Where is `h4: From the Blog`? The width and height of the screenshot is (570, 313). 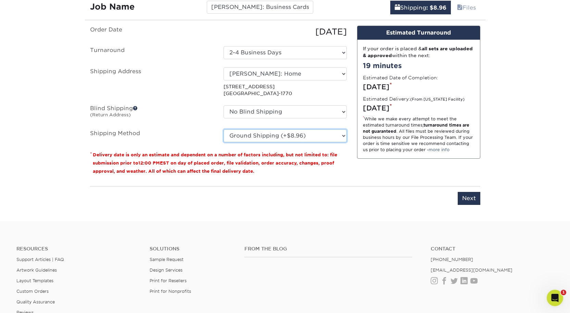 h4: From the Blog is located at coordinates (328, 249).